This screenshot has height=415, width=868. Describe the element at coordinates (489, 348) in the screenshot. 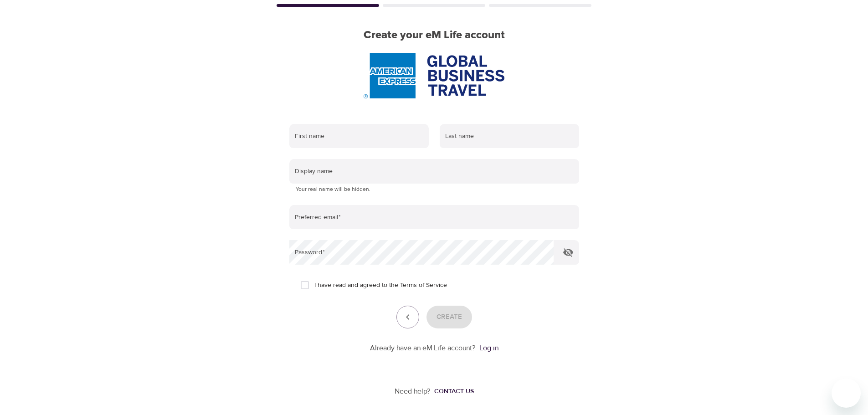

I see `a: Log in` at that location.